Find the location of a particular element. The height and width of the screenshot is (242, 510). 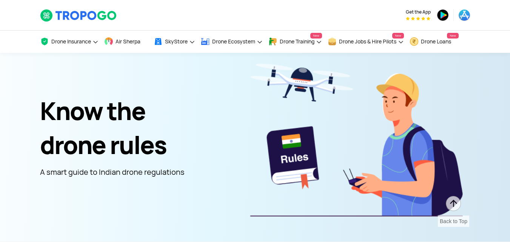

a: Drone Ecosystem is located at coordinates (232, 42).